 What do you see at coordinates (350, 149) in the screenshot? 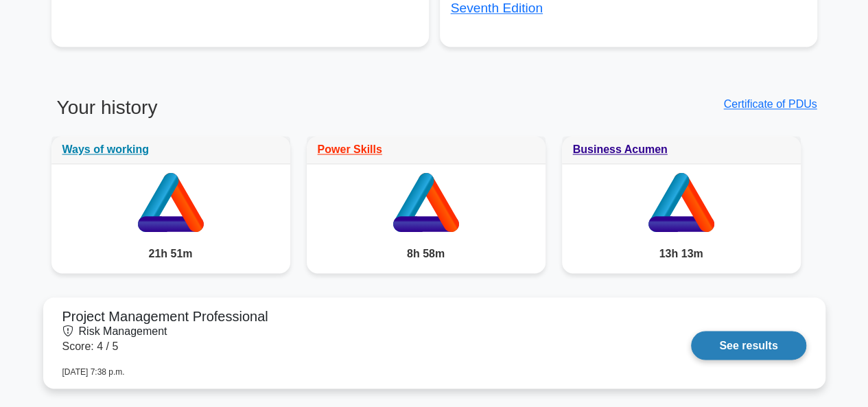
I see `a: Power Skills` at bounding box center [350, 149].